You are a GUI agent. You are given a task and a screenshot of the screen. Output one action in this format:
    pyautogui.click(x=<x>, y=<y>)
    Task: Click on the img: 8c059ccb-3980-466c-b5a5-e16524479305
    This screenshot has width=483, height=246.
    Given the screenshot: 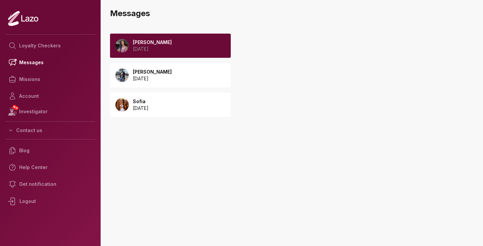 What is the action you would take?
    pyautogui.click(x=122, y=105)
    